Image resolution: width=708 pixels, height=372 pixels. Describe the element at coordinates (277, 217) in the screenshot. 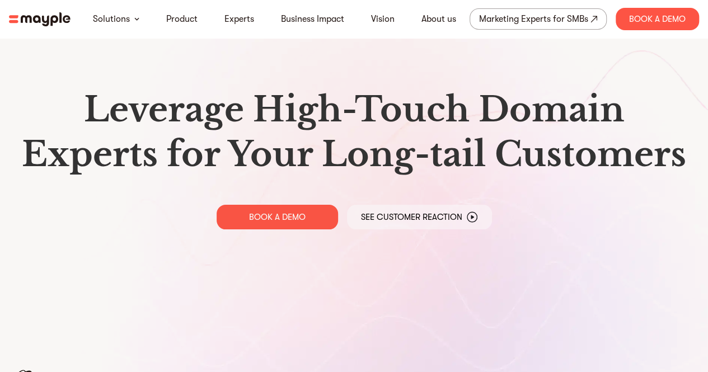

I see `a: BOOK A DEMO` at that location.